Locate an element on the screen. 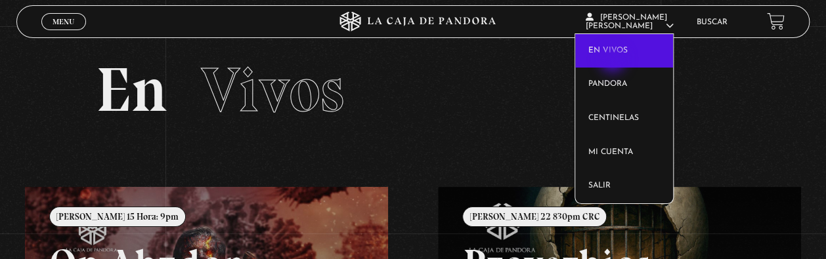 The width and height of the screenshot is (826, 259). a: View your shopping cart is located at coordinates (776, 21).